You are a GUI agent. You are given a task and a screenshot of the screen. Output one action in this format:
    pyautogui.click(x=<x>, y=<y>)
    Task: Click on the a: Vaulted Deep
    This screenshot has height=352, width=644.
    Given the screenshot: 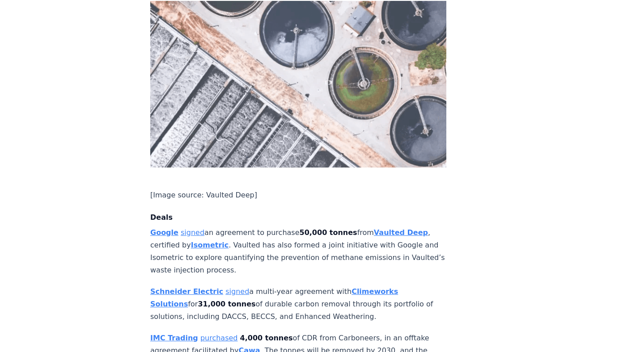 What is the action you would take?
    pyautogui.click(x=401, y=232)
    